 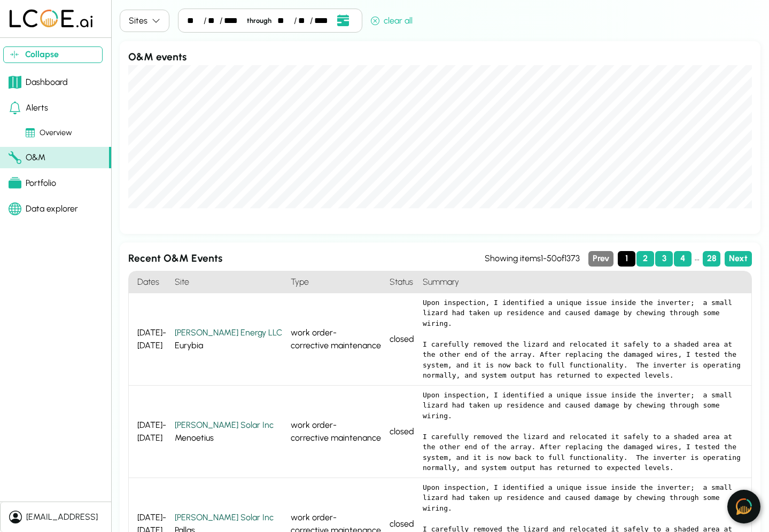 I want to click on button: Page 28, so click(x=711, y=259).